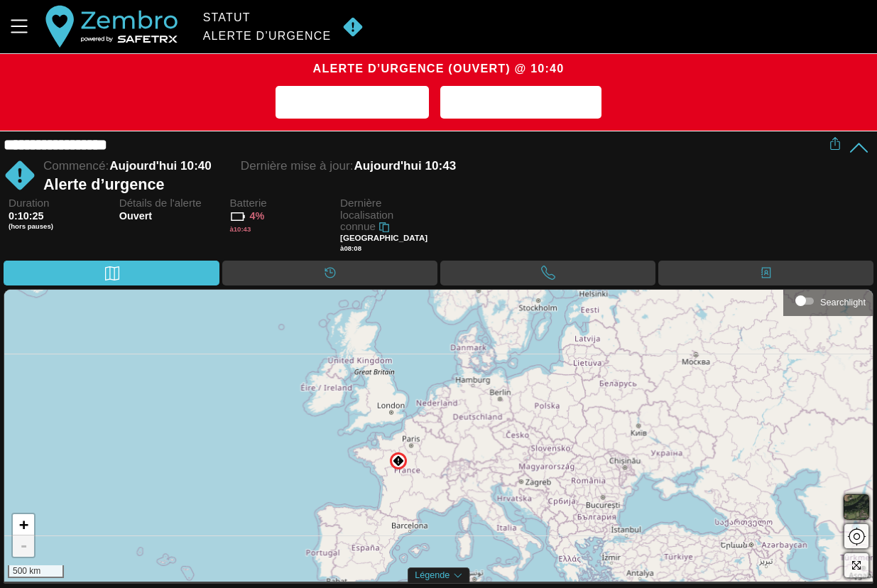  I want to click on span: Duration, so click(54, 203).